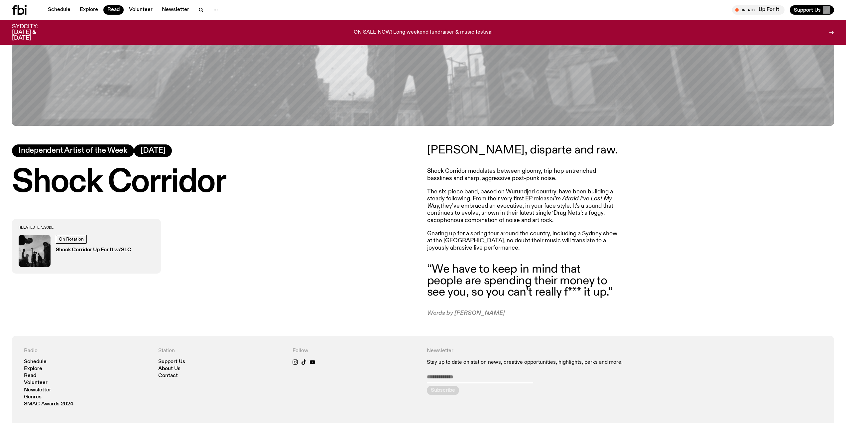 The height and width of the screenshot is (423, 846). I want to click on button: Support Us, so click(812, 10).